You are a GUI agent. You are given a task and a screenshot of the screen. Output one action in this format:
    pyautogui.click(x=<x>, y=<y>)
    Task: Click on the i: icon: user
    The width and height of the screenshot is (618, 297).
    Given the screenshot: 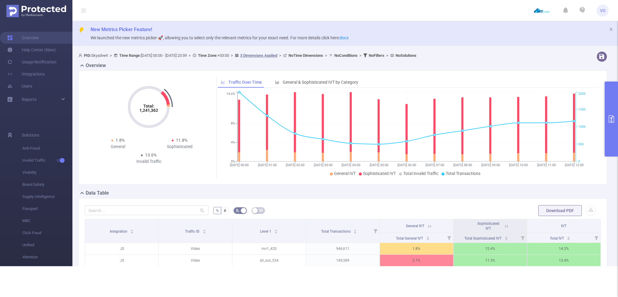 What is the action you would take?
    pyautogui.click(x=81, y=55)
    